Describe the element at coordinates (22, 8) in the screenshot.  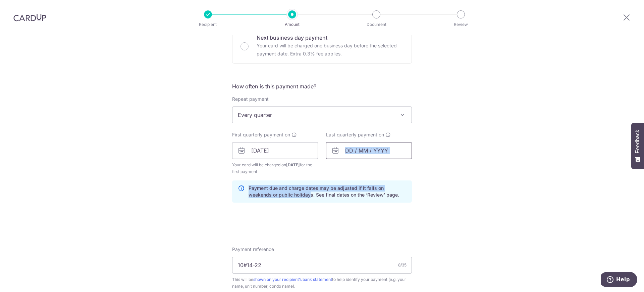
I see `span: Help` at that location.